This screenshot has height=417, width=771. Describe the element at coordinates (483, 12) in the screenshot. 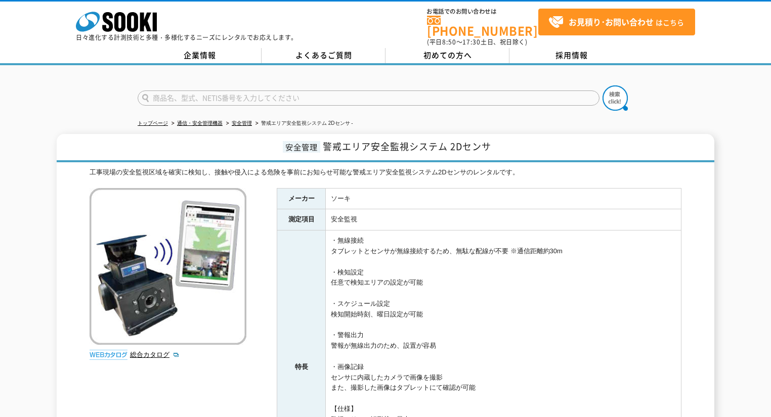

I see `span: お電話でのお問い合わせは` at that location.